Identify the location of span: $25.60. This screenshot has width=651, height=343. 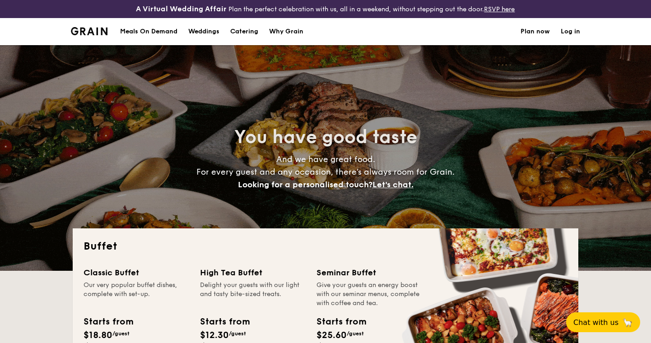
(331, 335).